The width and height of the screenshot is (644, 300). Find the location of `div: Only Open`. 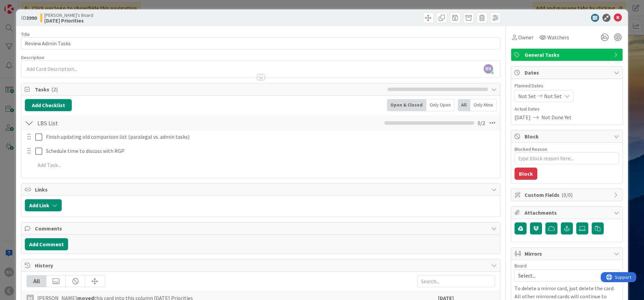

div: Only Open is located at coordinates (440, 105).